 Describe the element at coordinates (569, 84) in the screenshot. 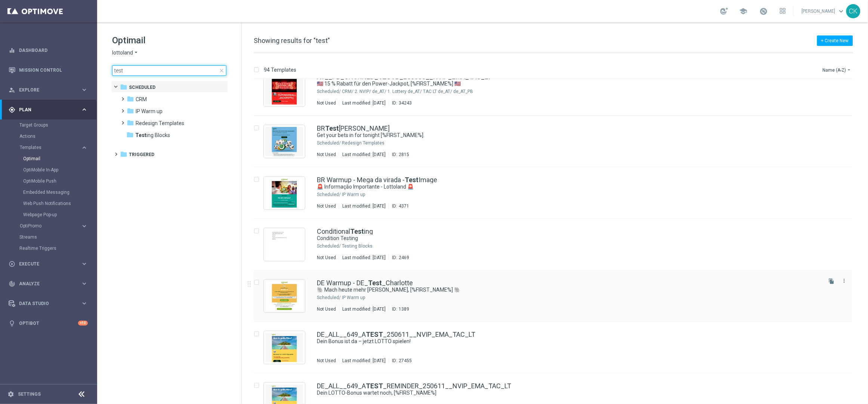

I see `div: 🇺🇸 15 % Rabatt für den Power-Jackpot, [%FIRST_NAME%] 🇺🇸` at that location.